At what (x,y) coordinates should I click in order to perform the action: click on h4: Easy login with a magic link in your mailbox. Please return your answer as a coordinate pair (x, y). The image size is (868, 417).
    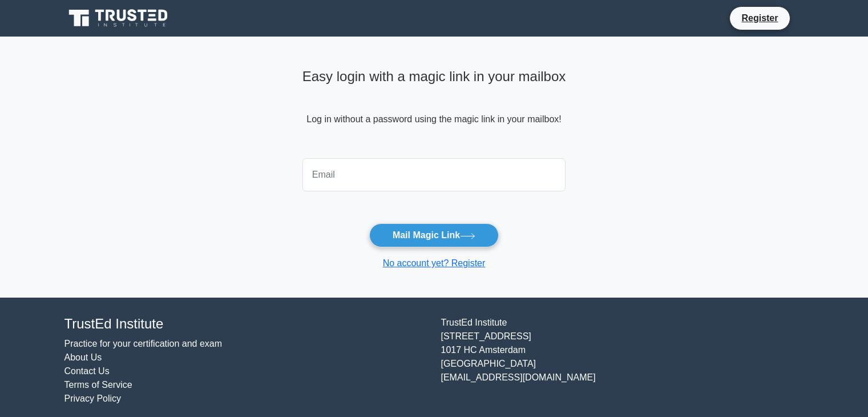
    Looking at the image, I should click on (434, 76).